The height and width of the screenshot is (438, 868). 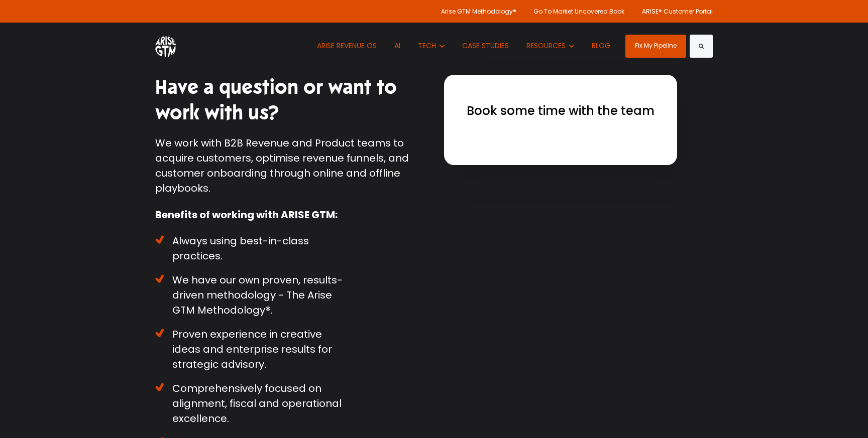 What do you see at coordinates (427, 46) in the screenshot?
I see `span: TECH` at bounding box center [427, 46].